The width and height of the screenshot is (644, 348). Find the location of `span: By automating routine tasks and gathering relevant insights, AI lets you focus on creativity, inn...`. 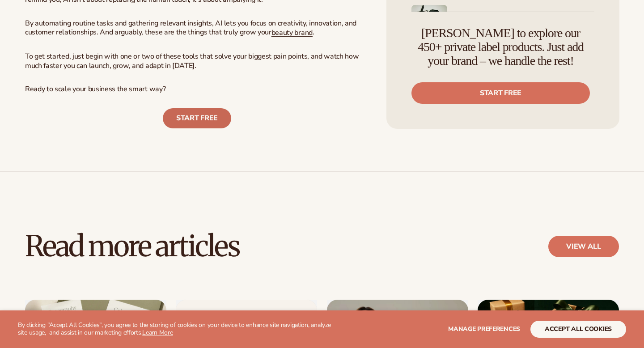

span: By automating routine tasks and gathering relevant insights, AI lets you focus on creativity, inn... is located at coordinates (190, 28).